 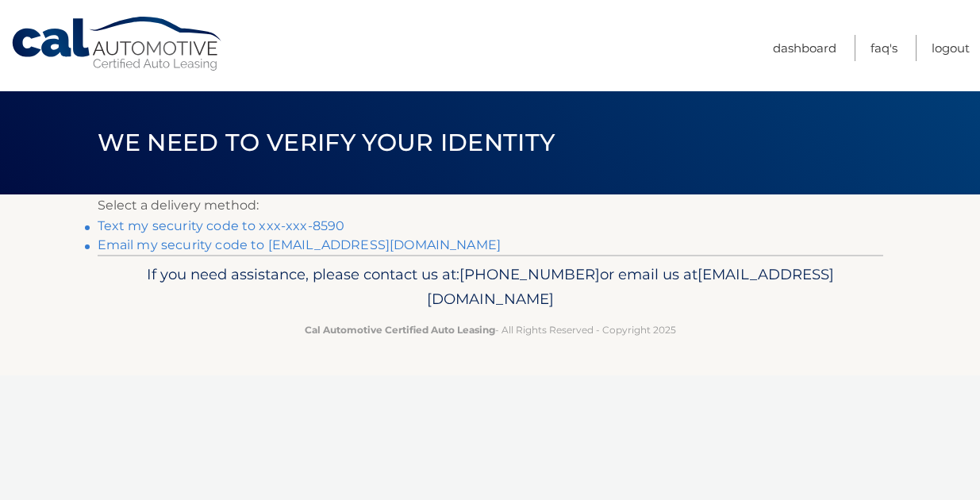 What do you see at coordinates (490, 287) in the screenshot?
I see `p: If you need assistance, please contact us at: or email us at` at bounding box center [490, 287].